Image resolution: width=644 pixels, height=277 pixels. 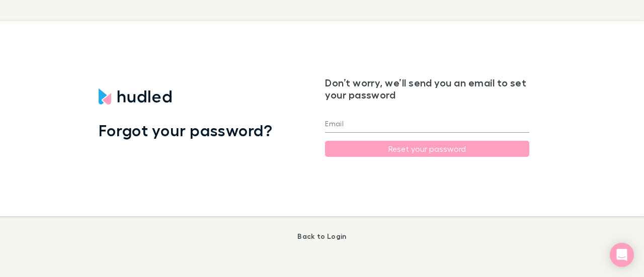 What do you see at coordinates (322, 236) in the screenshot?
I see `a: Back to Login` at bounding box center [322, 236].